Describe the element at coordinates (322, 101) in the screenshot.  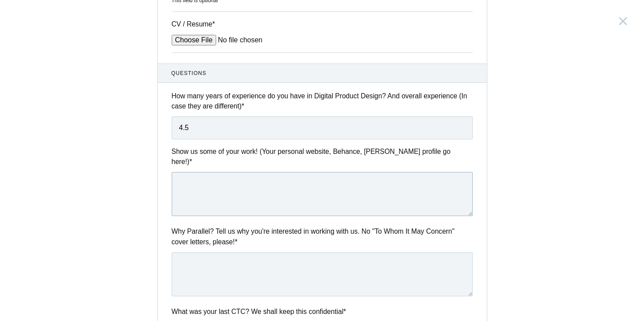
I see `label: How many years of experience do you have in Digital Product Design? And overall experience (In ca...` at that location.